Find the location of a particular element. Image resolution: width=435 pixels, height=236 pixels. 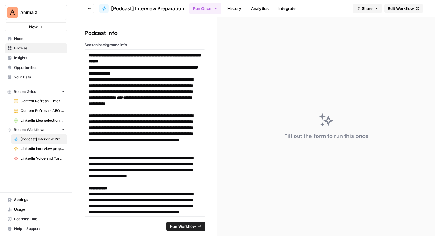

span: Recent Workflows is located at coordinates (30, 130).